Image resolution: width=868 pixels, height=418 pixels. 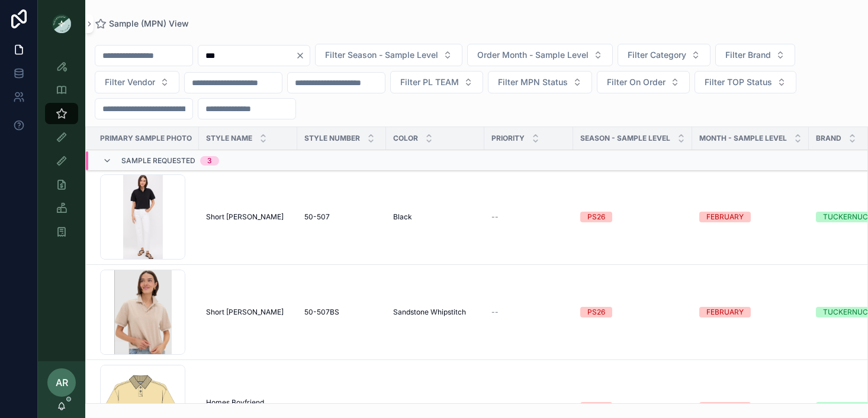 I want to click on span: Filter TOP Status, so click(x=739, y=82).